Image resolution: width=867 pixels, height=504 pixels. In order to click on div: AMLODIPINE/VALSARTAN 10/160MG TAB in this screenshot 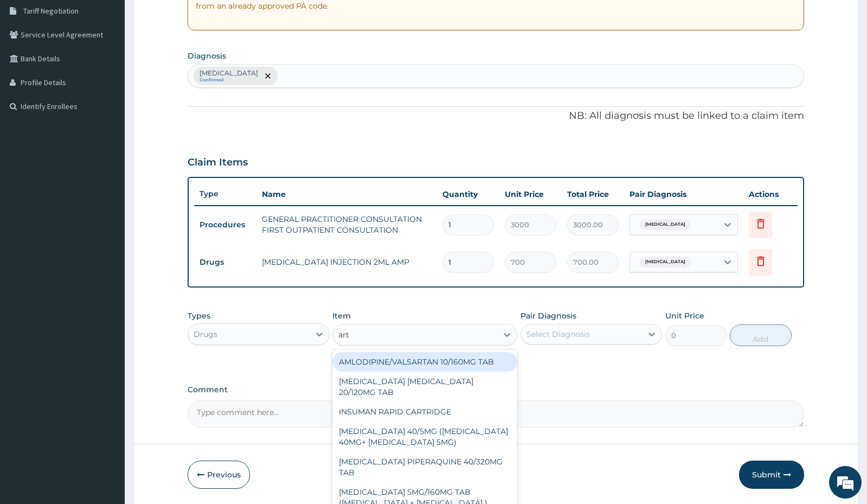, I will do `click(425, 362)`.